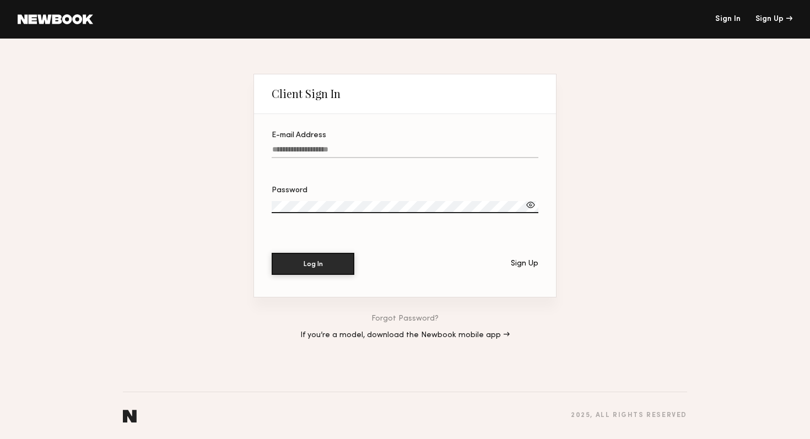 This screenshot has height=439, width=810. Describe the element at coordinates (728, 19) in the screenshot. I see `a: Sign In` at that location.